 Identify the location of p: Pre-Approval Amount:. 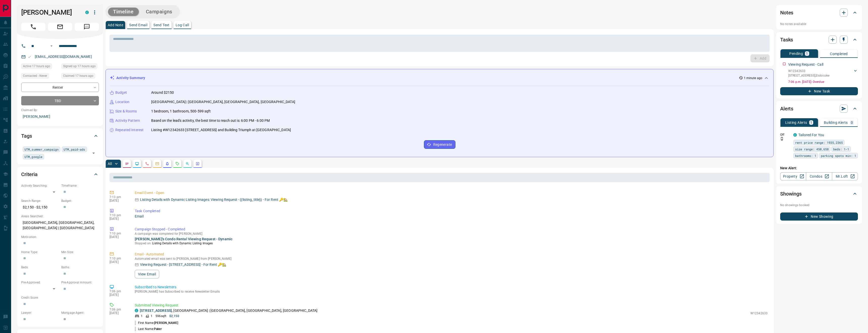
(80, 282).